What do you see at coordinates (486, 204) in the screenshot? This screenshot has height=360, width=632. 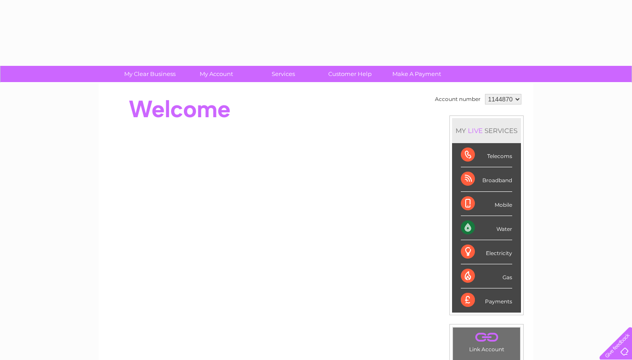 I see `div: Mobile` at bounding box center [486, 204].